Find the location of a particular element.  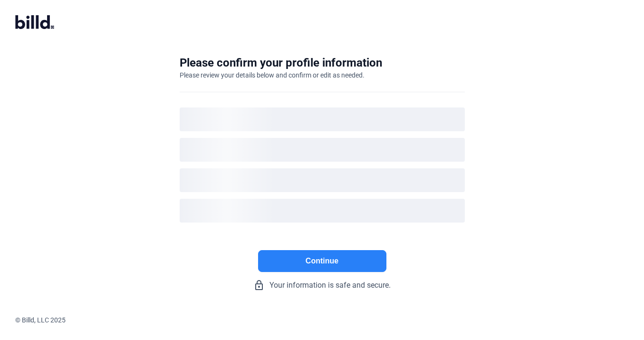

div: Please confirm your profile information is located at coordinates (281, 63).